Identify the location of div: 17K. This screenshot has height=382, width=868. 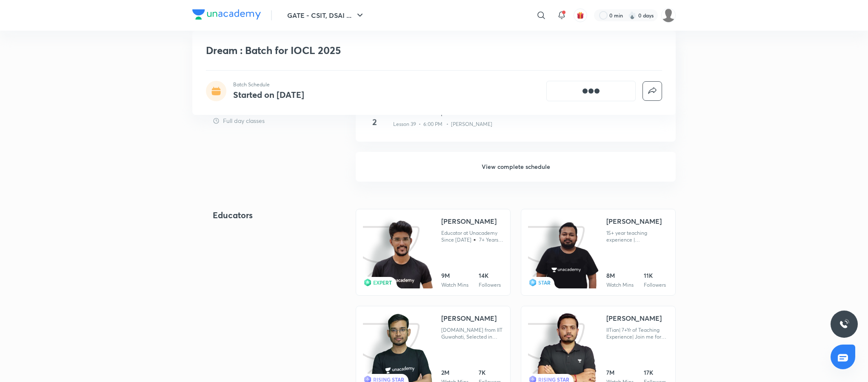
(655, 373).